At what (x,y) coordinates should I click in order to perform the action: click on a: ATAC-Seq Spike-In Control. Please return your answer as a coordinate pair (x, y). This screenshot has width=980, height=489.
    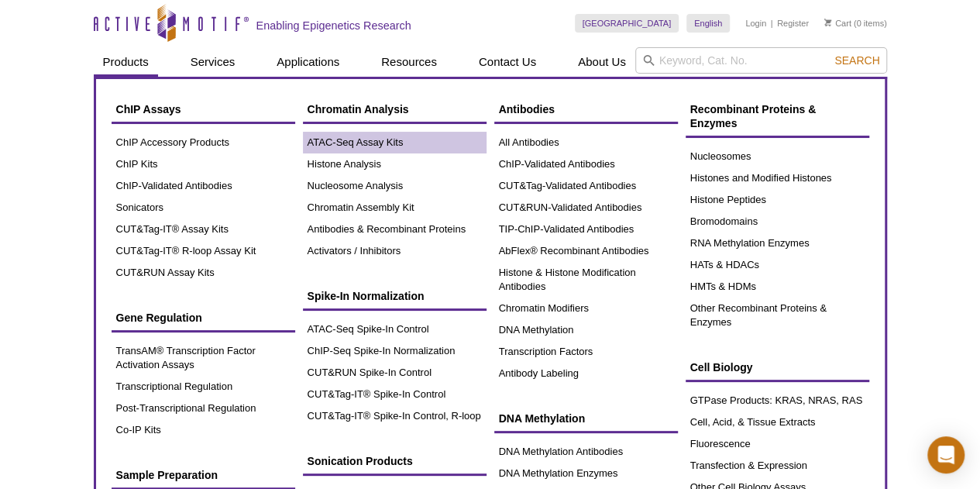
    Looking at the image, I should click on (394, 329).